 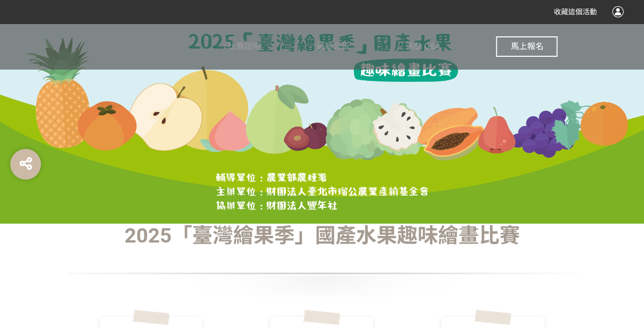 I want to click on span: 活動 Q&A, so click(x=422, y=46).